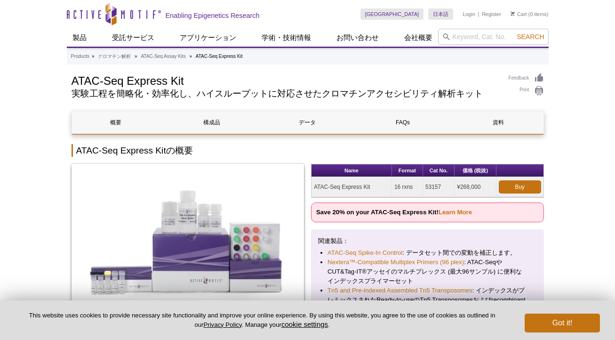 This screenshot has height=340, width=615. What do you see at coordinates (427, 272) in the screenshot?
I see `li: : ATAC-SeqやCUT&Tag-IT®アッセイのマルチプレックス (最大96サンプル) に便利なインデックスプライマーセット` at bounding box center [427, 272].